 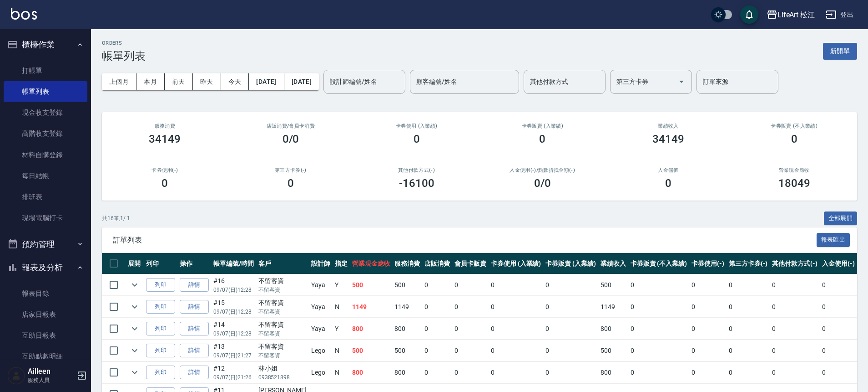 What do you see at coordinates (46, 356) in the screenshot?
I see `a: 互助點數明細` at bounding box center [46, 356].